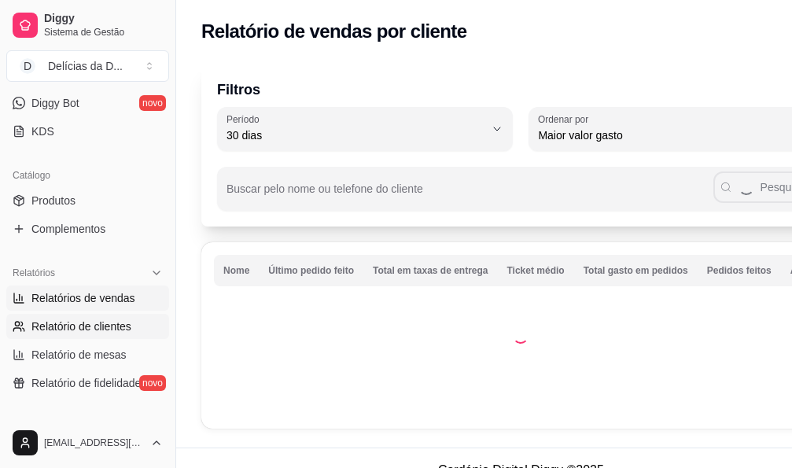 This screenshot has width=792, height=468. I want to click on span: Produtos, so click(54, 201).